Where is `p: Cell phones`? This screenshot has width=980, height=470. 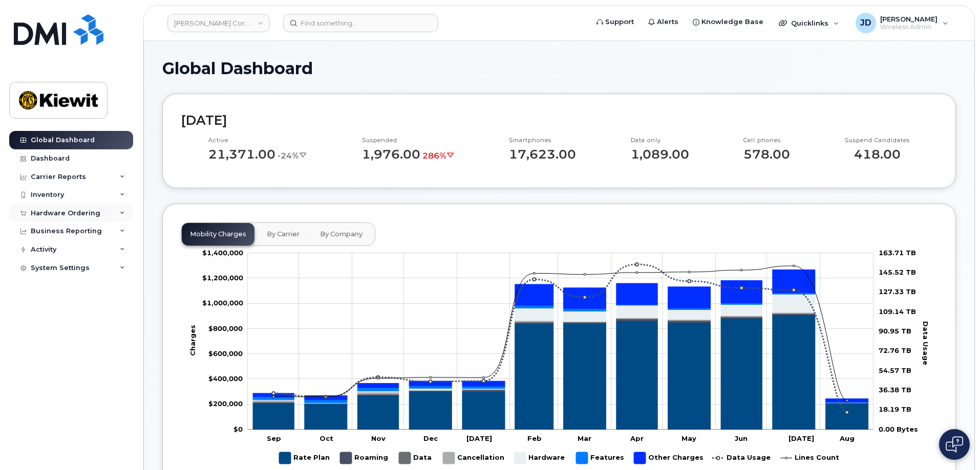
p: Cell phones is located at coordinates (767, 141).